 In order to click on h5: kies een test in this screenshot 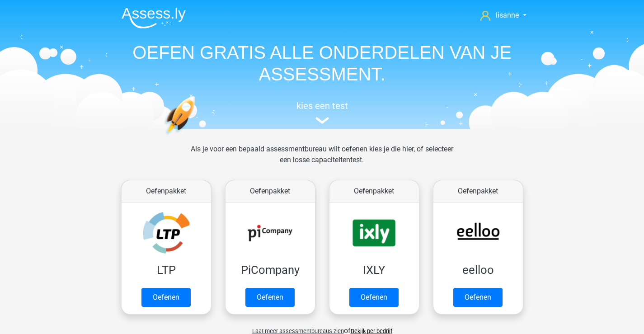, I will do `click(322, 106)`.